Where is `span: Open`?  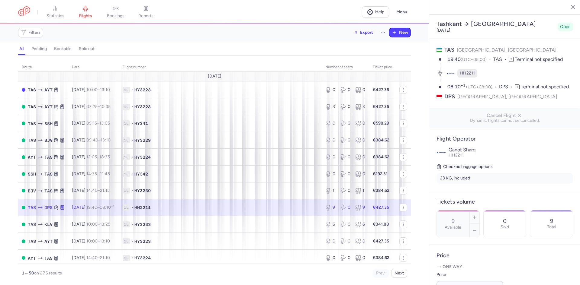 span: Open is located at coordinates (565, 27).